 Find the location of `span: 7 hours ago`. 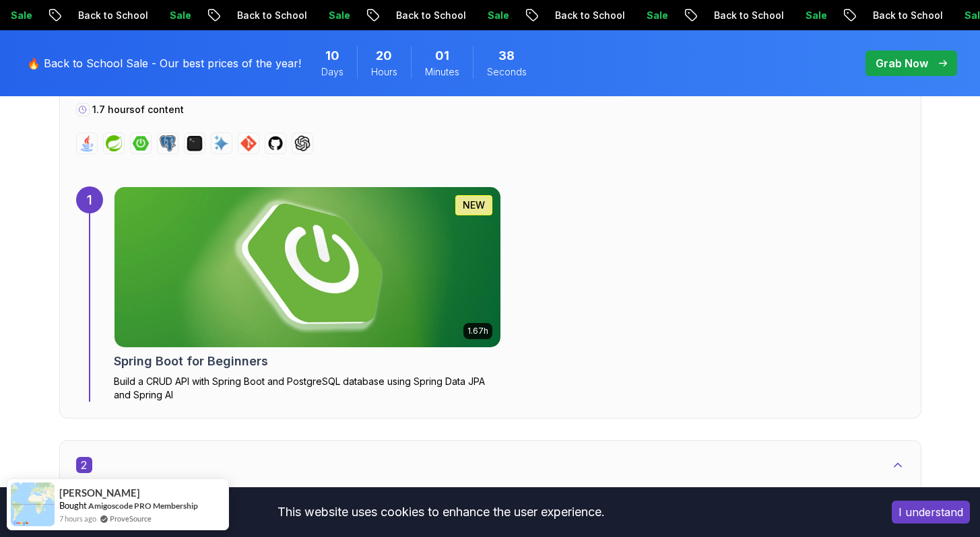

span: 7 hours ago is located at coordinates (77, 518).